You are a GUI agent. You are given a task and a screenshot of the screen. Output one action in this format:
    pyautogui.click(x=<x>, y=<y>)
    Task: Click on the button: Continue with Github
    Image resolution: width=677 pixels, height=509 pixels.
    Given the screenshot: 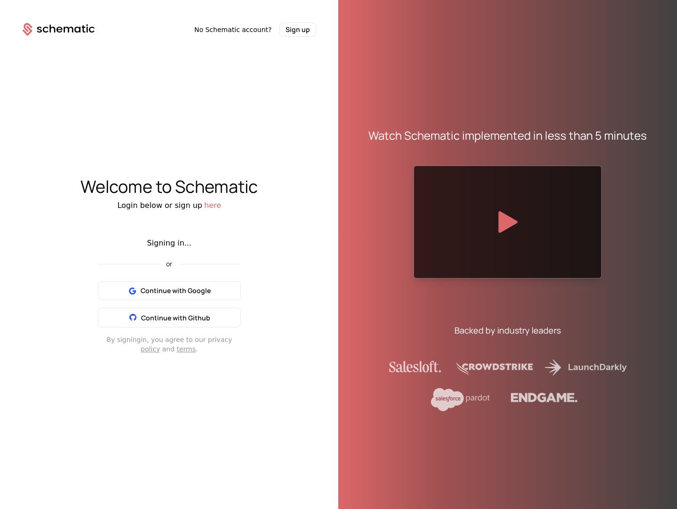 What is the action you would take?
    pyautogui.click(x=169, y=317)
    